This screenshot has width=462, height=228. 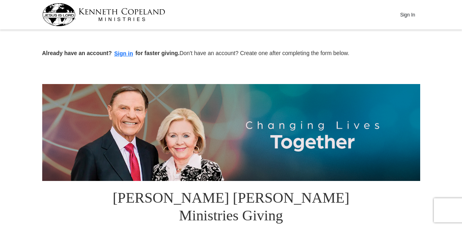 What do you see at coordinates (123, 53) in the screenshot?
I see `button: Sign in` at bounding box center [123, 53].